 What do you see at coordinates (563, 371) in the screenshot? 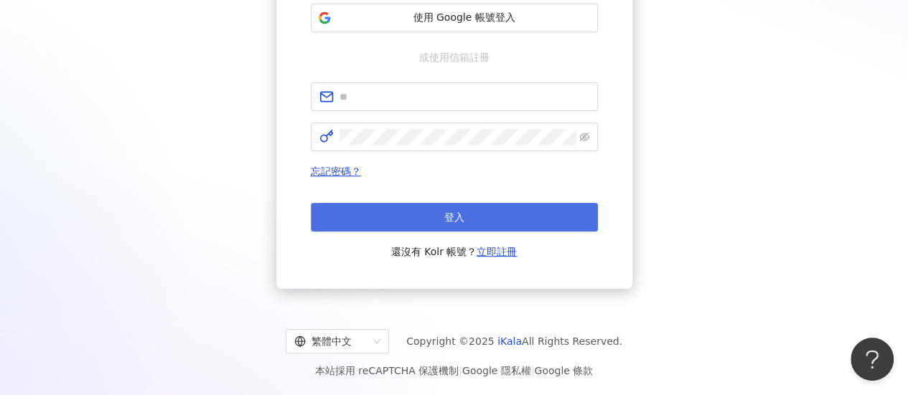
I see `a: Google 條款` at bounding box center [563, 371].